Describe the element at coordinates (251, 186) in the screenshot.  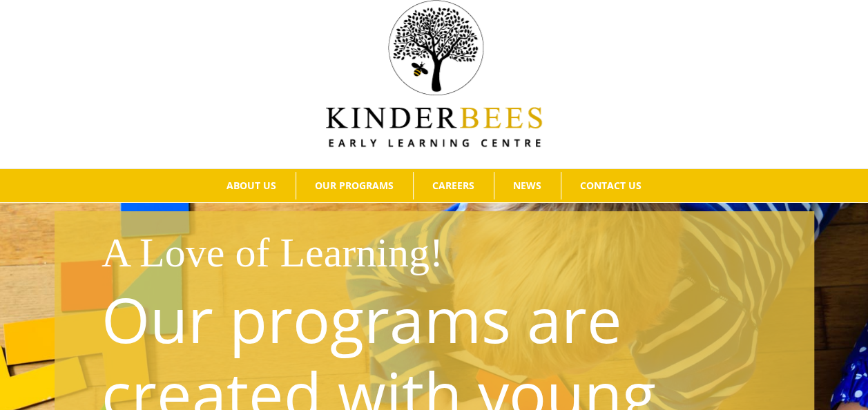
I see `span: ABOUT US` at that location.